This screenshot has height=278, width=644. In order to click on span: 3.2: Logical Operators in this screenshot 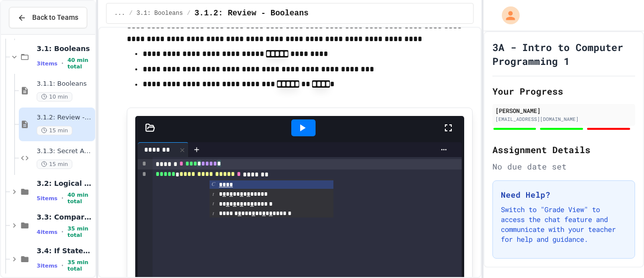, I will do `click(65, 184)`.